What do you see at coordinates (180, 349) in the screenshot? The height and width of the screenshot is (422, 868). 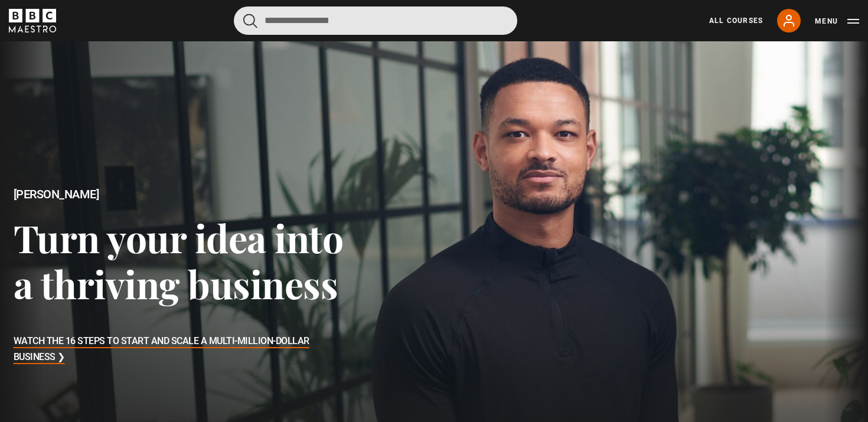 I see `h3: Watch The 16 Steps to Start and Scale a Multi-Million-Dollar Business ❯` at bounding box center [180, 349].